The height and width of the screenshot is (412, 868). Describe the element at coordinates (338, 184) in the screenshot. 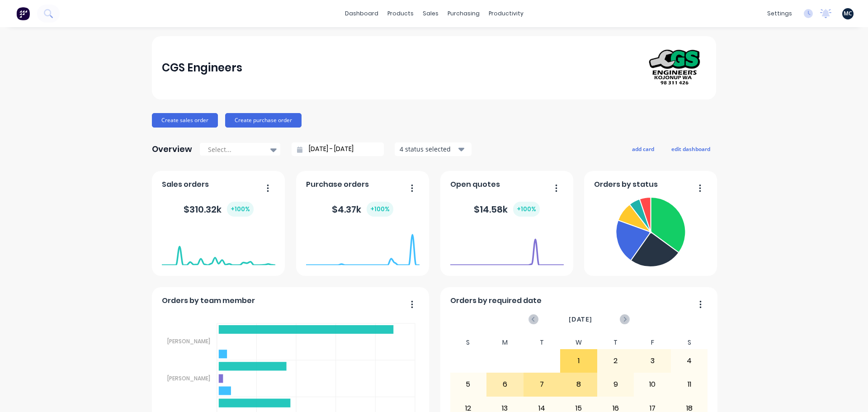

I see `span: Purchase orders` at that location.